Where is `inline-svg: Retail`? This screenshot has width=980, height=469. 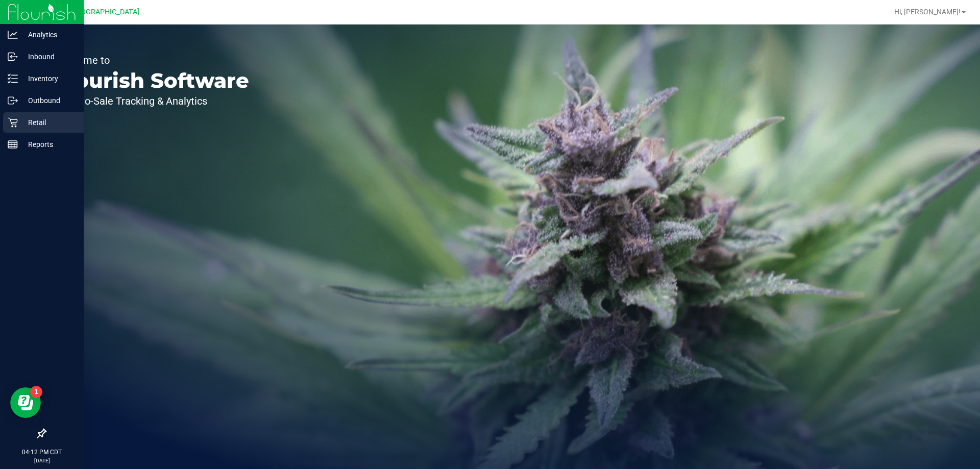 inline-svg: Retail is located at coordinates (13, 122).